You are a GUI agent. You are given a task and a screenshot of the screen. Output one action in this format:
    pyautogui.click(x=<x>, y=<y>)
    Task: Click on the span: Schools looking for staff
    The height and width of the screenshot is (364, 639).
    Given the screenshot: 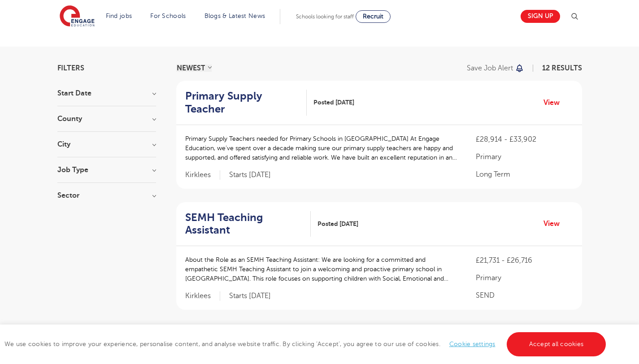 What is the action you would take?
    pyautogui.click(x=325, y=17)
    